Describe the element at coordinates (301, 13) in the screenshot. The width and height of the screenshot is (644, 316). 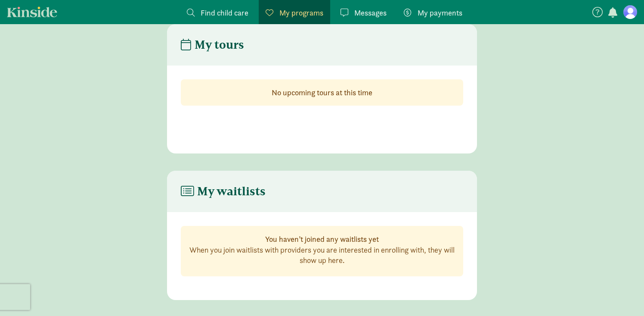
I see `span: My programs` at that location.